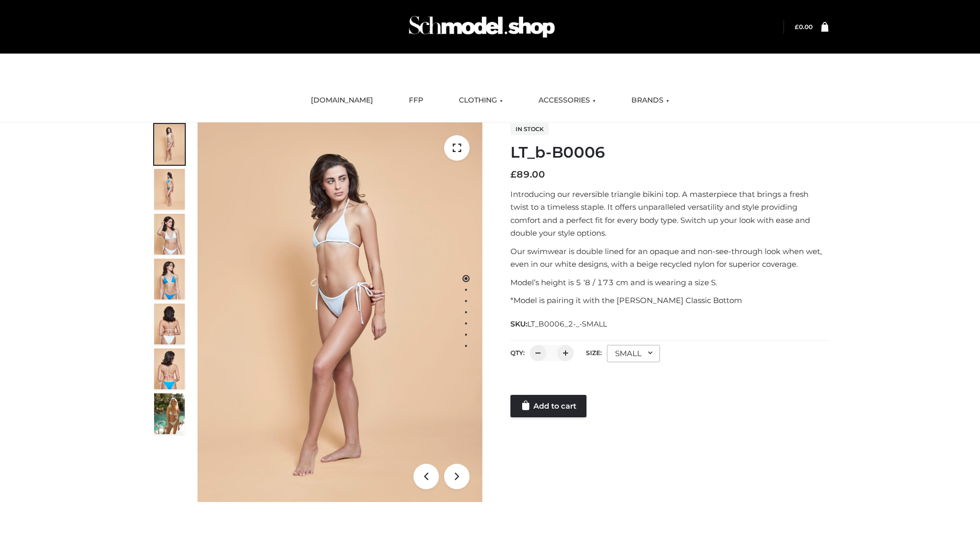  Describe the element at coordinates (634, 354) in the screenshot. I see `div: SMALL` at that location.